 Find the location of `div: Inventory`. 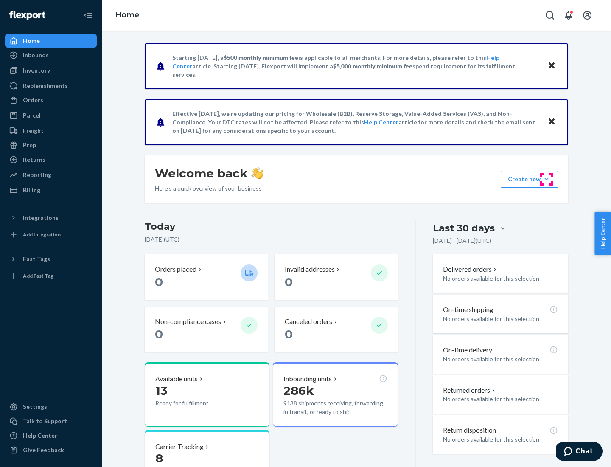

div: Inventory is located at coordinates (36, 70).